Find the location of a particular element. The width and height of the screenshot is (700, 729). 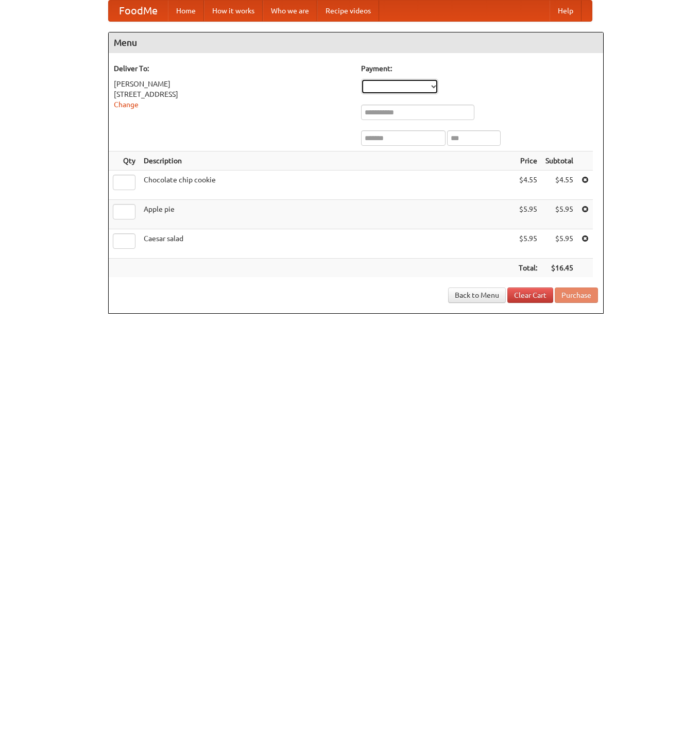

h4: Menu is located at coordinates (356, 43).